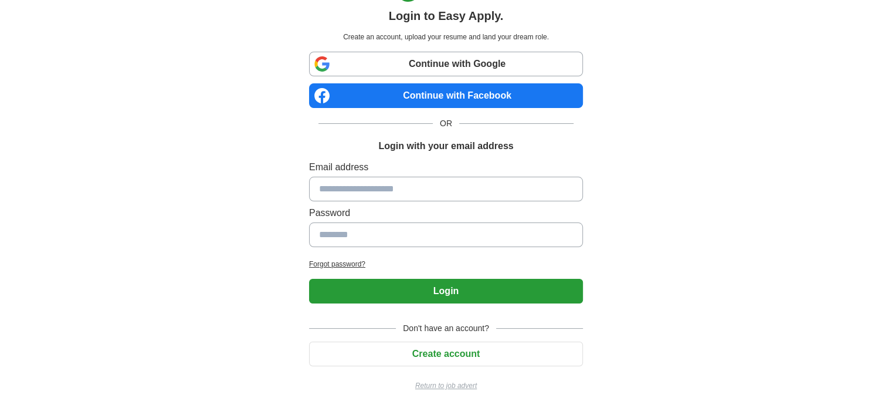 Image resolution: width=892 pixels, height=408 pixels. I want to click on h1: Login to Easy Apply., so click(447, 16).